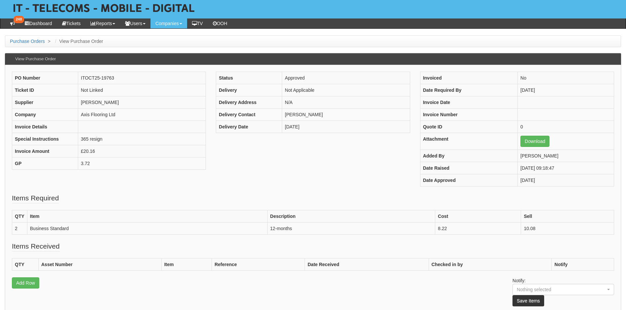 The image size is (626, 310). What do you see at coordinates (249, 127) in the screenshot?
I see `th: Delivery Date` at bounding box center [249, 127].